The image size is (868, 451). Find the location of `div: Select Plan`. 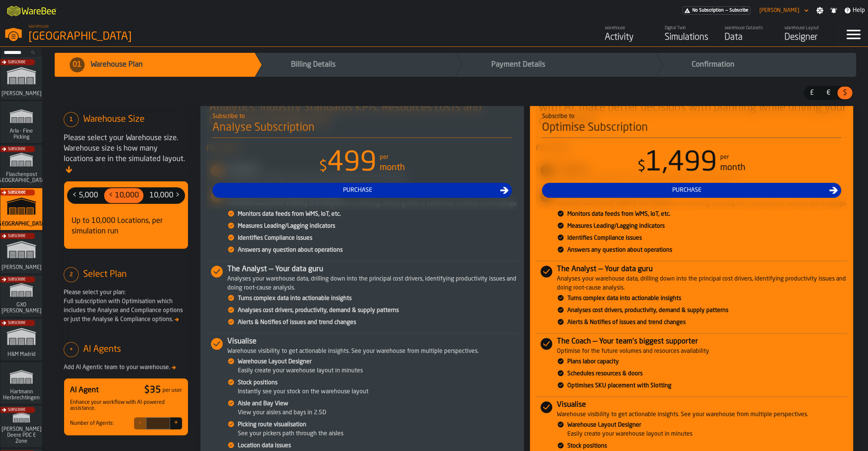

div: Select Plan is located at coordinates (105, 274).